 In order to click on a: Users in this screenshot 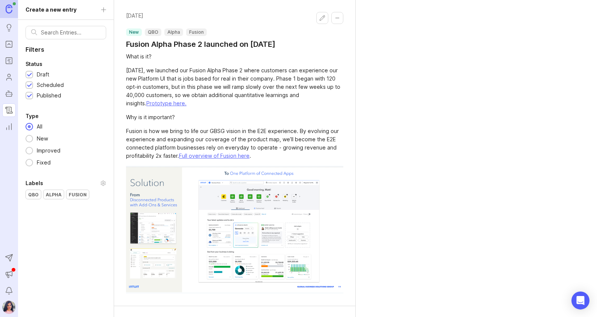, I will do `click(9, 77)`.